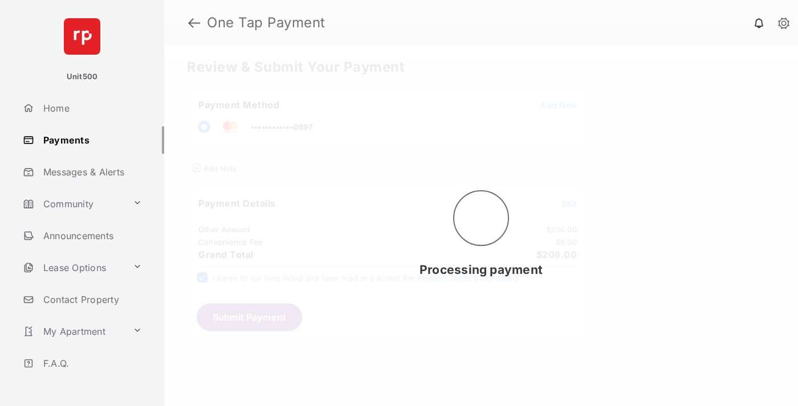 The image size is (798, 406). What do you see at coordinates (91, 236) in the screenshot?
I see `a: Announcements` at bounding box center [91, 236].